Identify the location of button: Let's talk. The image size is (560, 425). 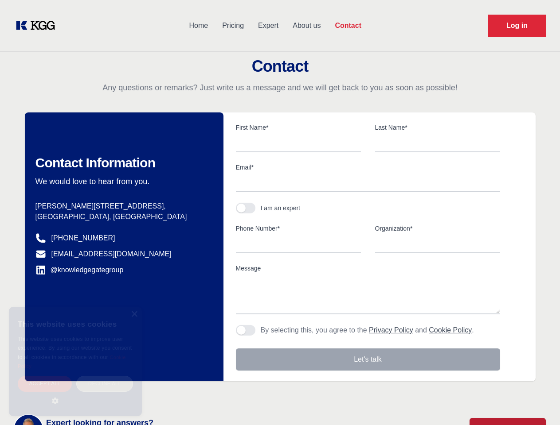
(368, 360).